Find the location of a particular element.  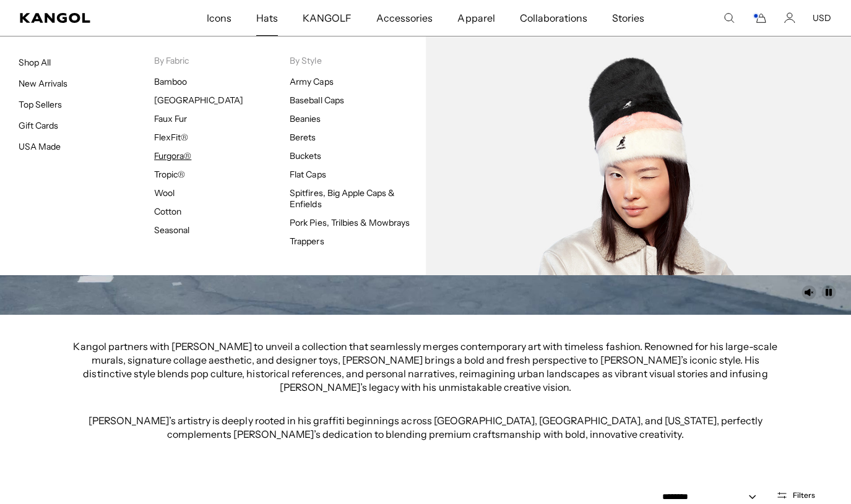

button: Open filters is located at coordinates (794, 495).